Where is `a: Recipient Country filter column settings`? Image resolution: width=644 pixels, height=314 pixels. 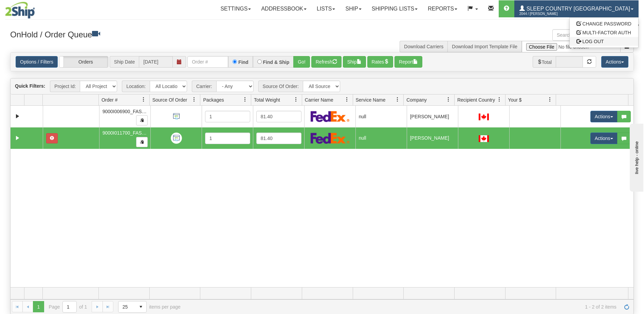
a: Recipient Country filter column settings is located at coordinates (499, 100).